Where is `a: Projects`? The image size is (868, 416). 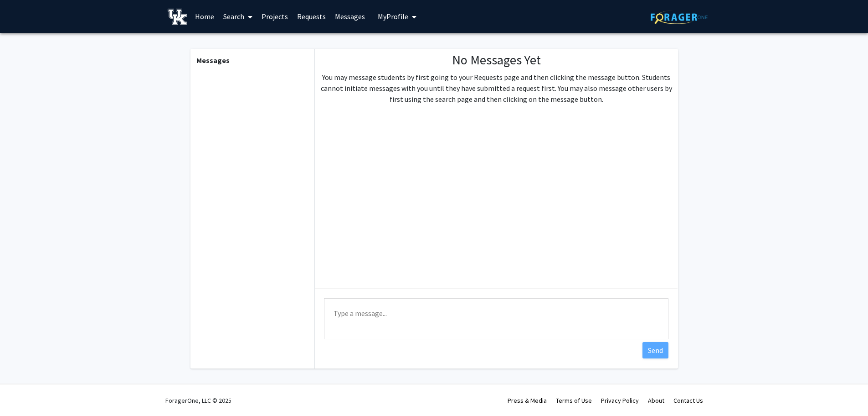 a: Projects is located at coordinates (275, 16).